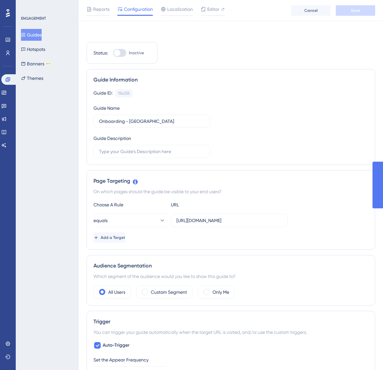  I want to click on input: yourwebsite.com/path, so click(229, 220).